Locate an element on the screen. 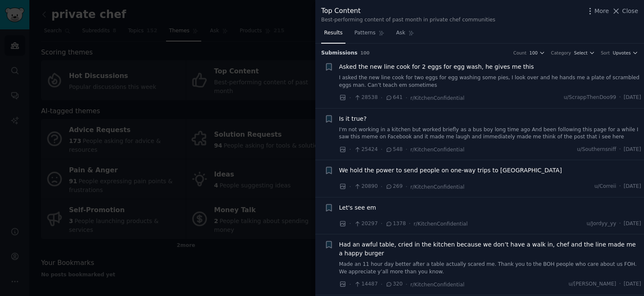  button: Select is located at coordinates (585, 53).